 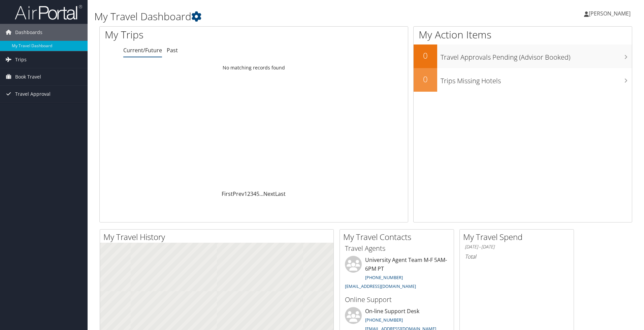 I want to click on td: No matching records found, so click(x=254, y=68).